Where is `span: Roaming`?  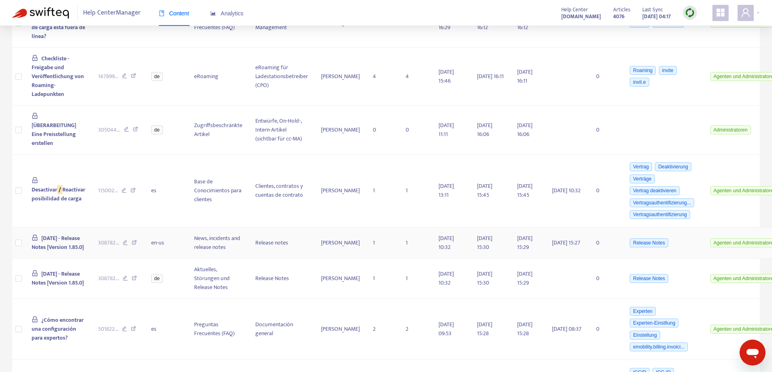
span: Roaming is located at coordinates (643, 71).